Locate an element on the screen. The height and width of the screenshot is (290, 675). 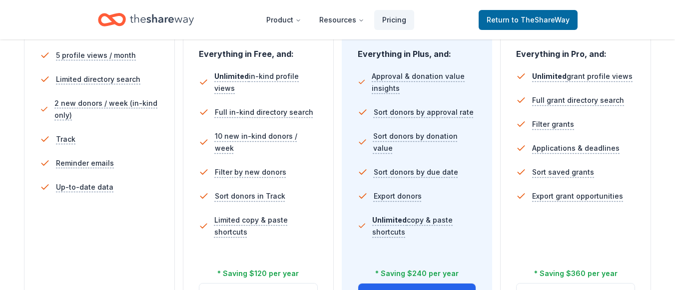
a: Pricing is located at coordinates (394, 20).